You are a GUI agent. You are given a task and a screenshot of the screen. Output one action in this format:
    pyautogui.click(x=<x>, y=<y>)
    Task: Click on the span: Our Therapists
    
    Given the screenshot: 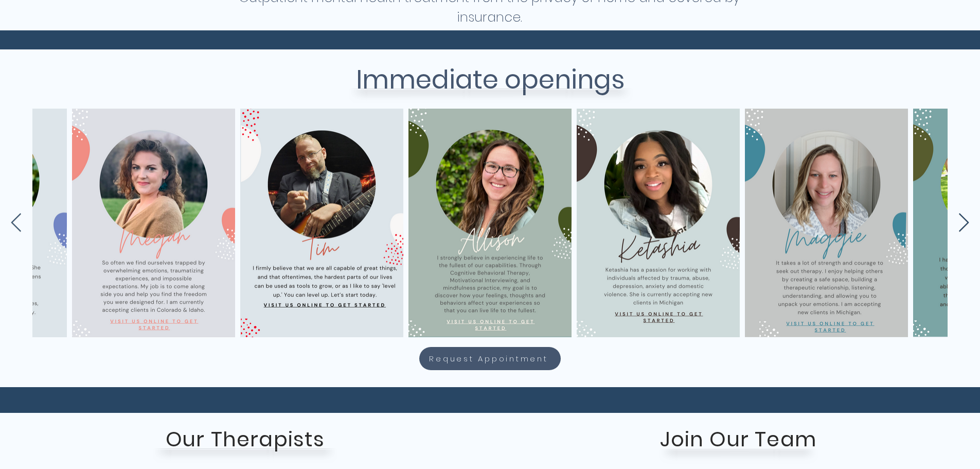 What is the action you would take?
    pyautogui.click(x=246, y=439)
    